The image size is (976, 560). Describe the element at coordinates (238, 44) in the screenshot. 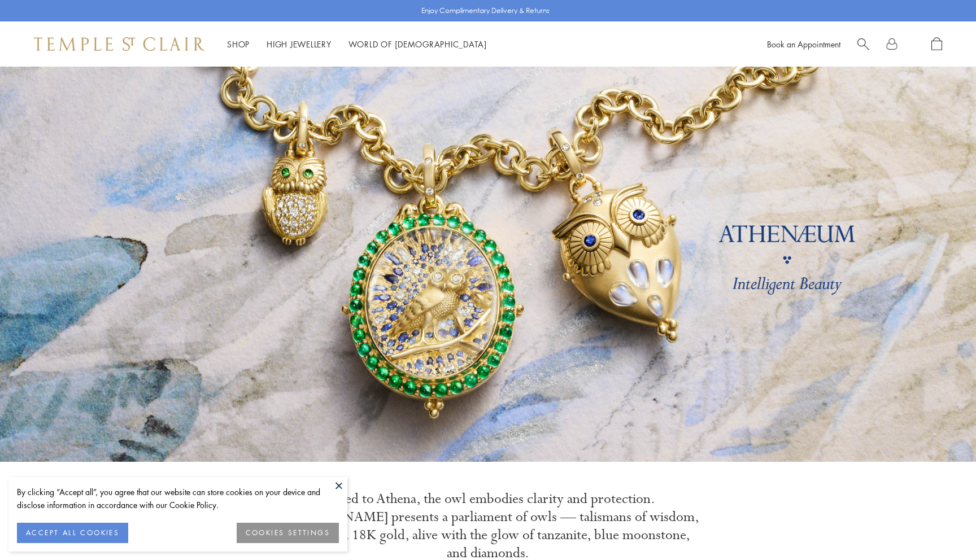

I see `a: ShopShop` at that location.